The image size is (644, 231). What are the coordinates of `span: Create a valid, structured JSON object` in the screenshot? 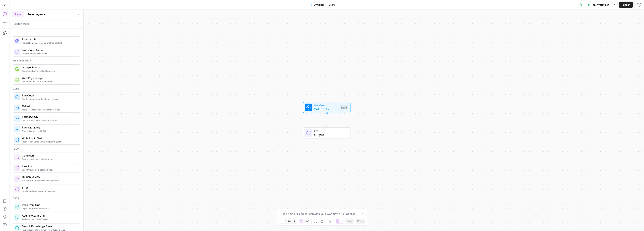 It's located at (49, 120).